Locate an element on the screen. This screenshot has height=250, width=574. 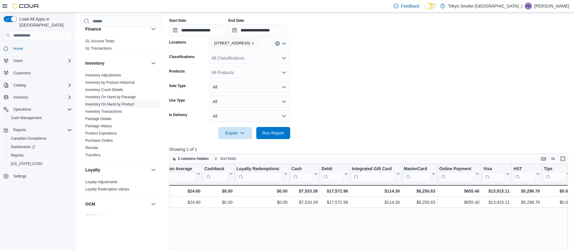
a: GL Account Totals is located at coordinates (100, 41).